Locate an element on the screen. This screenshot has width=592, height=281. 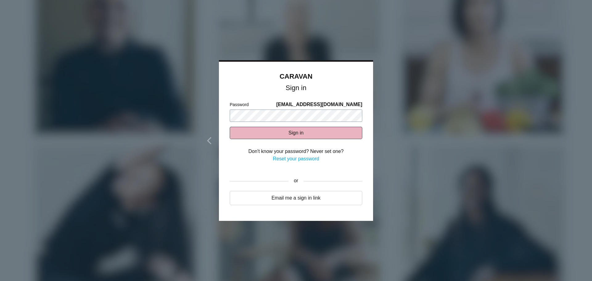
button: Sign in is located at coordinates (296, 133).